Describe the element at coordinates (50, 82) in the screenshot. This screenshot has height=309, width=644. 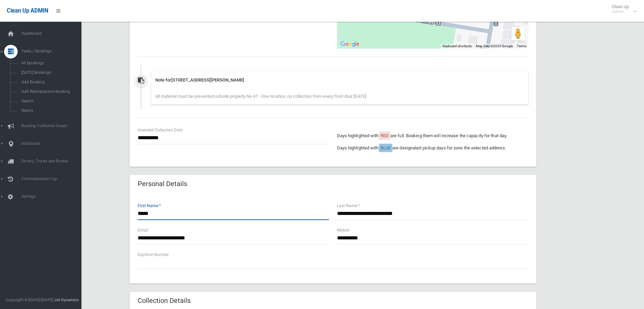
I see `span: Add Booking` at that location.